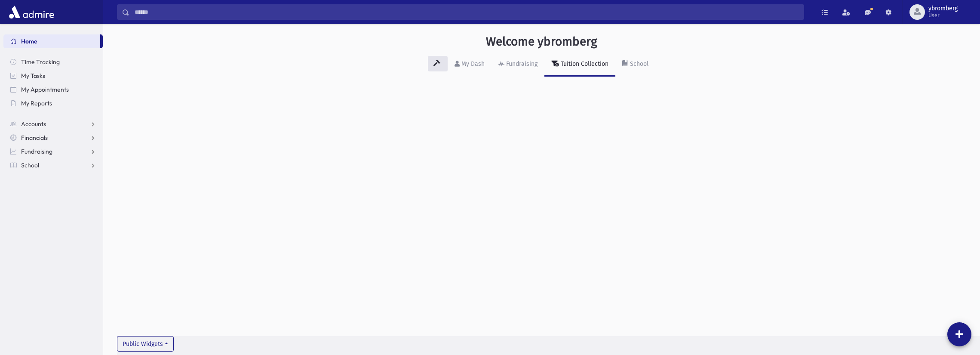 The width and height of the screenshot is (980, 355). What do you see at coordinates (145, 344) in the screenshot?
I see `button: Public Widgets` at bounding box center [145, 344].